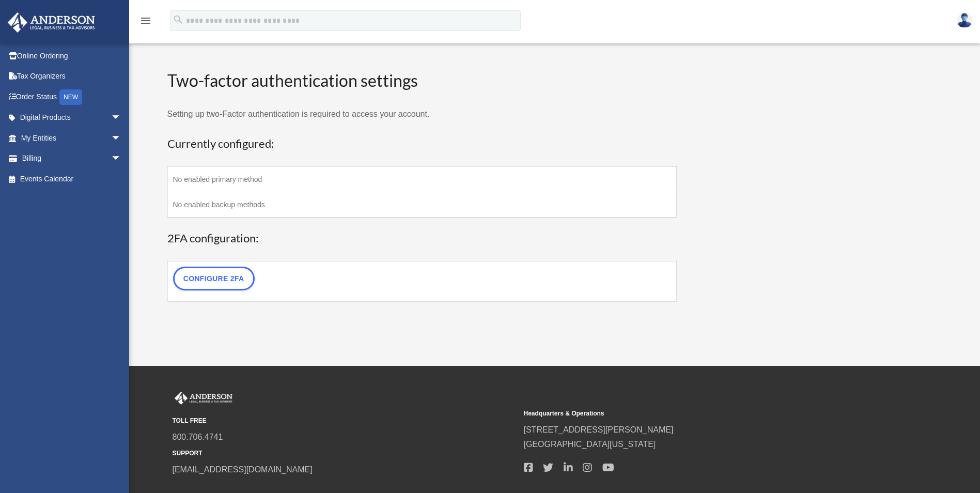  I want to click on a: My Entitiesarrow_drop_down, so click(72, 138).